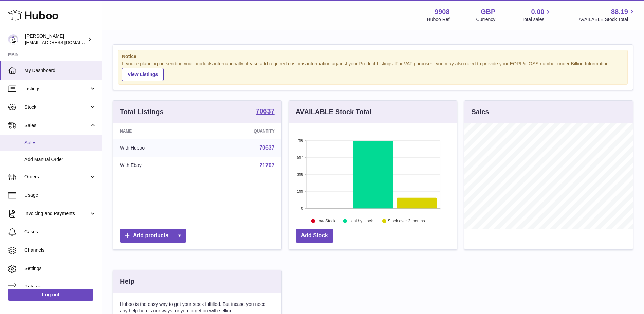  What do you see at coordinates (538, 12) in the screenshot?
I see `span: 0.00` at bounding box center [538, 12].